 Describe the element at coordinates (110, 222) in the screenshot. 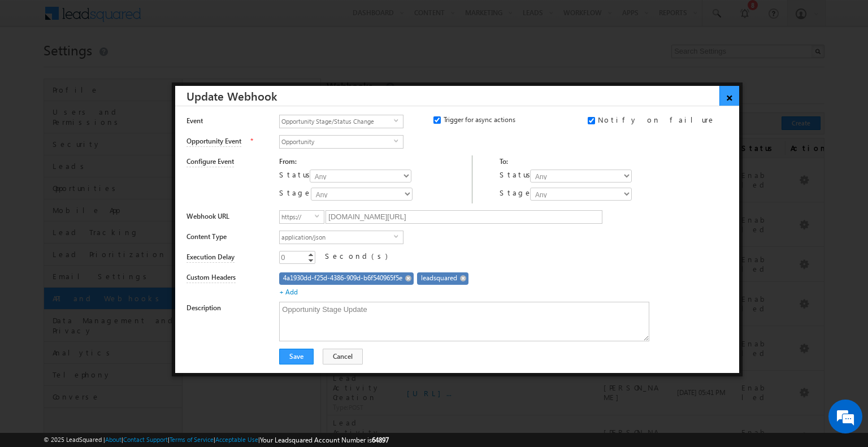

I see `textarea: Type your message and hit 'Enter'` at that location.